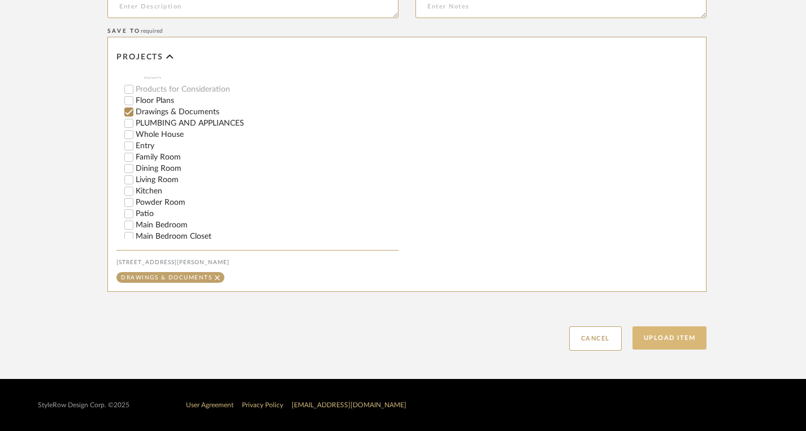  I want to click on a: Privacy Policy, so click(262, 405).